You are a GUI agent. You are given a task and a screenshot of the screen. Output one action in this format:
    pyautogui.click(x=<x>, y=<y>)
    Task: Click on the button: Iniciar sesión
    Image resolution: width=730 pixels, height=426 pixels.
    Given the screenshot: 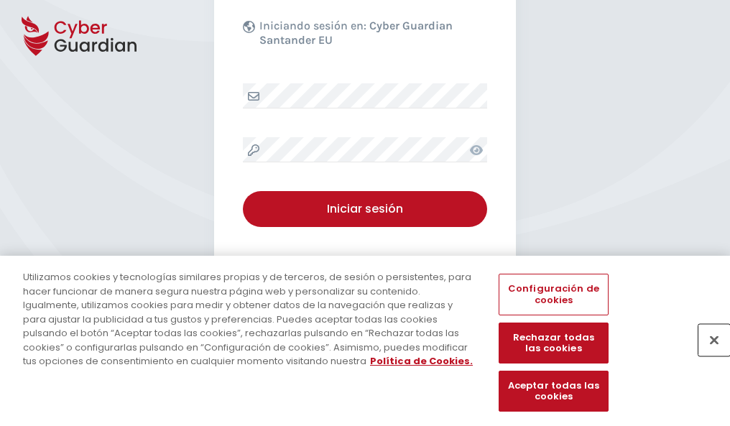 What is the action you would take?
    pyautogui.click(x=365, y=209)
    